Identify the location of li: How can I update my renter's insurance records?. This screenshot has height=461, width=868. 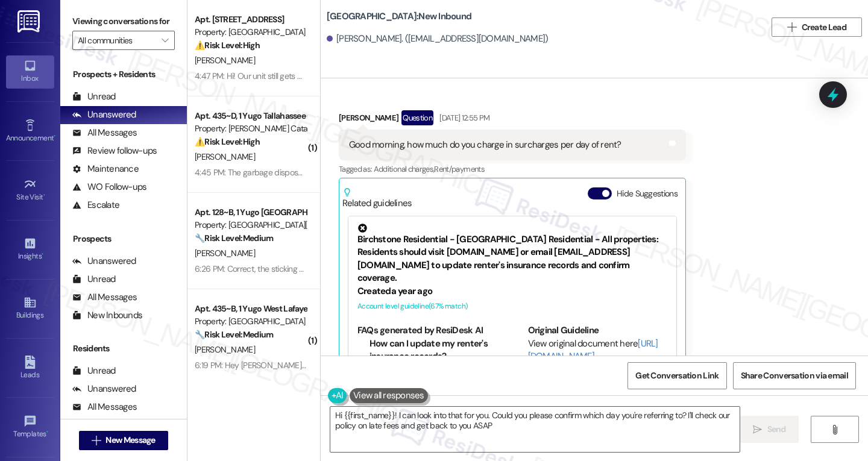
(433, 350).